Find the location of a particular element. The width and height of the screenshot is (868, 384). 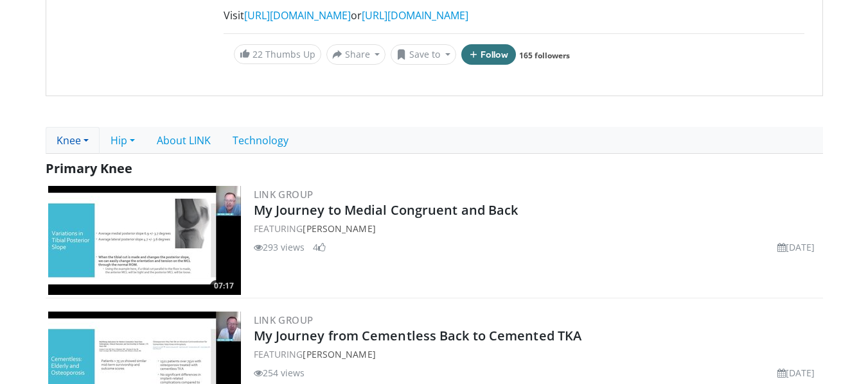

span: 07:17 is located at coordinates (223, 287).